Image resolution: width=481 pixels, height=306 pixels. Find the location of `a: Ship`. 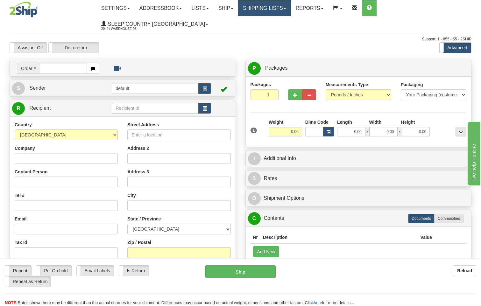

a: Ship is located at coordinates (226, 8).